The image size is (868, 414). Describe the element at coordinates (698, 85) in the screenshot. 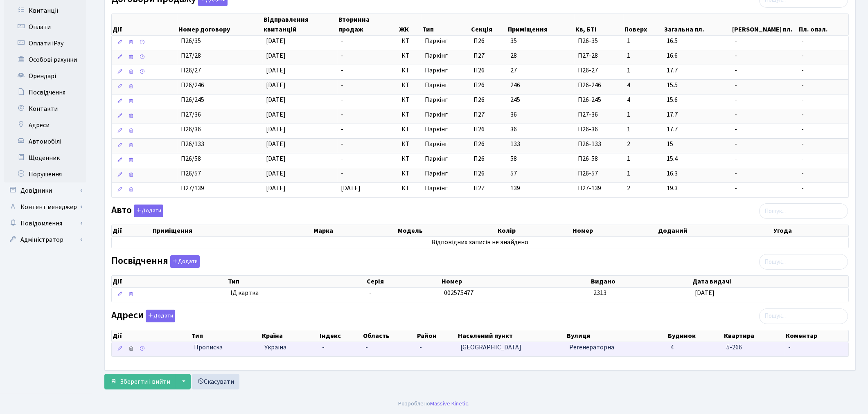

I see `span: 15.5` at that location.